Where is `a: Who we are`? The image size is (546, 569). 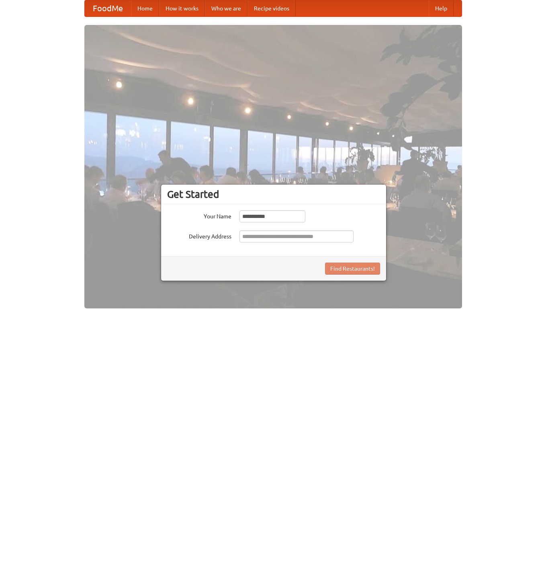 a: Who we are is located at coordinates (226, 8).